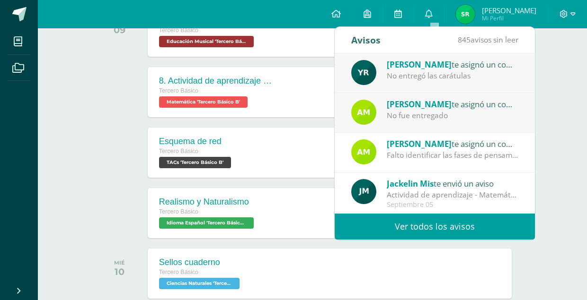  I want to click on div: Septiembre 05, so click(452, 205).